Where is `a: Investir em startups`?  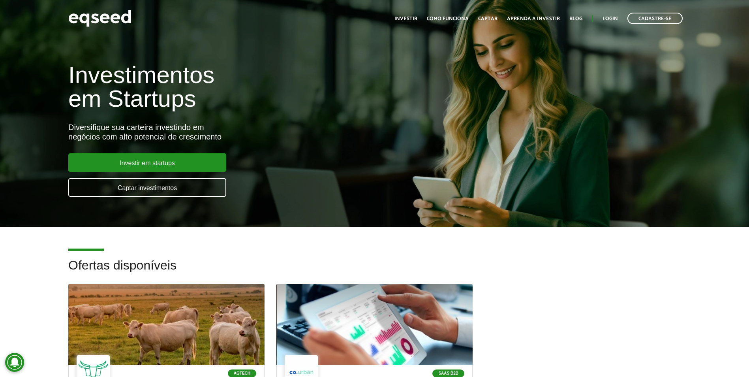 a: Investir em startups is located at coordinates (147, 162).